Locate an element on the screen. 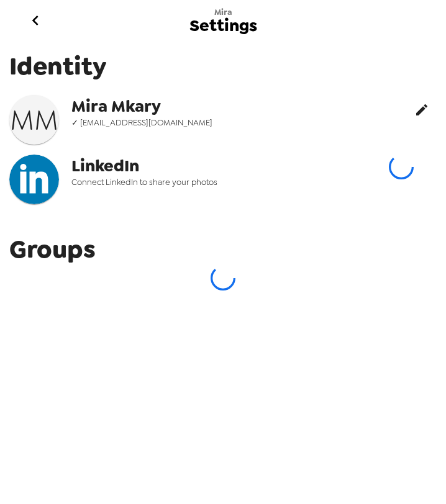  span: LinkedIn is located at coordinates (183, 166).